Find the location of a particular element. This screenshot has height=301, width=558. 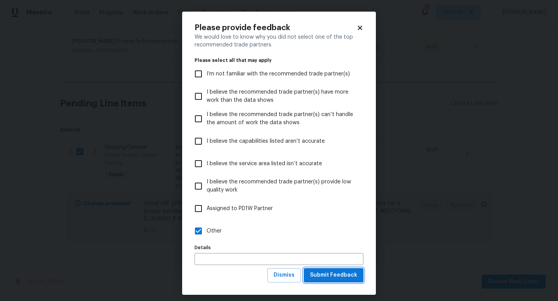

span: I believe the capabilities listed aren’t accurate is located at coordinates (265, 141).